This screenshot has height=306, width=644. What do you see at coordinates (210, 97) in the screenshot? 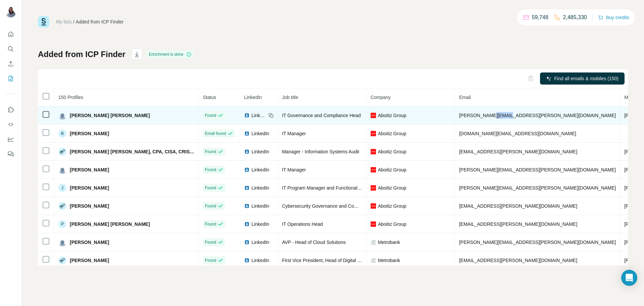
I see `span: Status` at bounding box center [210, 97].